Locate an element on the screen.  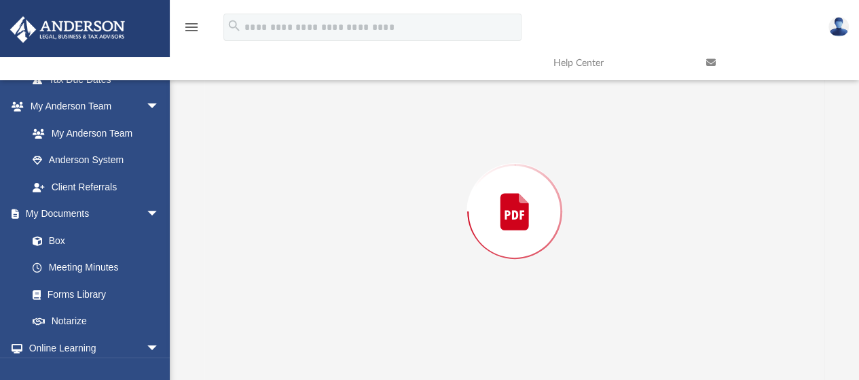
a: Notarize is located at coordinates (96, 321).